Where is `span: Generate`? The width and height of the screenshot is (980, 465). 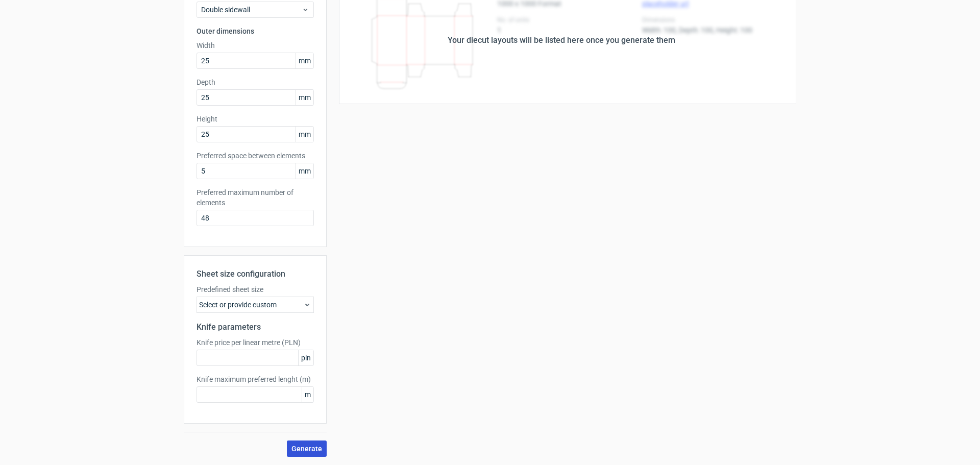
span: Generate is located at coordinates (307, 448).